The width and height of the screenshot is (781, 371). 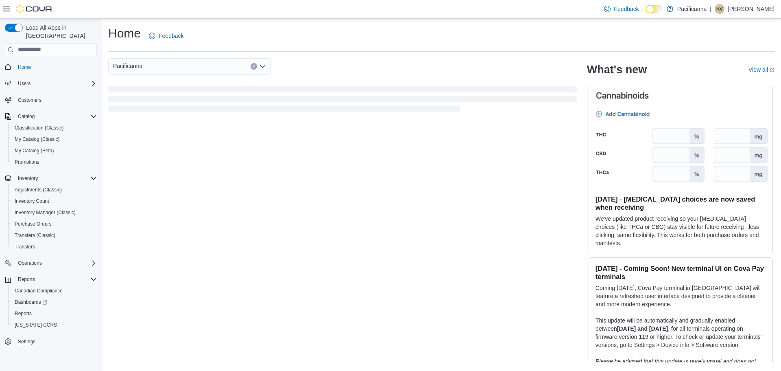 What do you see at coordinates (646, 13) in the screenshot?
I see `span: Dark Mode` at bounding box center [646, 13].